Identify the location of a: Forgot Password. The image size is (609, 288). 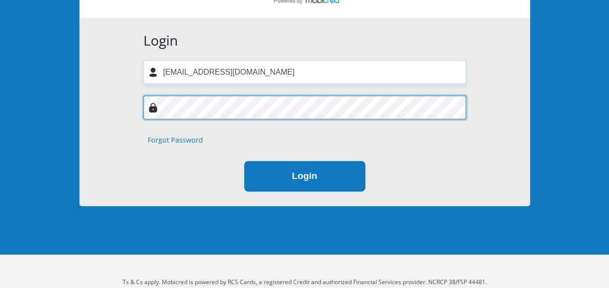
(175, 140).